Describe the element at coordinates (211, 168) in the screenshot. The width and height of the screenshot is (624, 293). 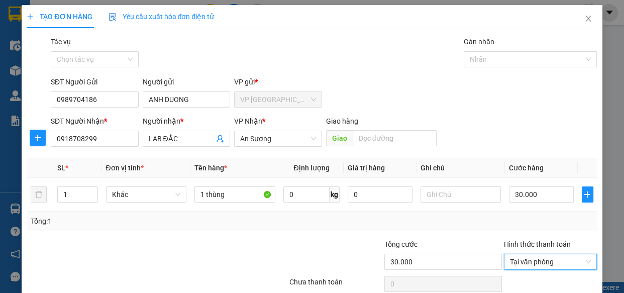
I see `span: Tên hàng` at that location.